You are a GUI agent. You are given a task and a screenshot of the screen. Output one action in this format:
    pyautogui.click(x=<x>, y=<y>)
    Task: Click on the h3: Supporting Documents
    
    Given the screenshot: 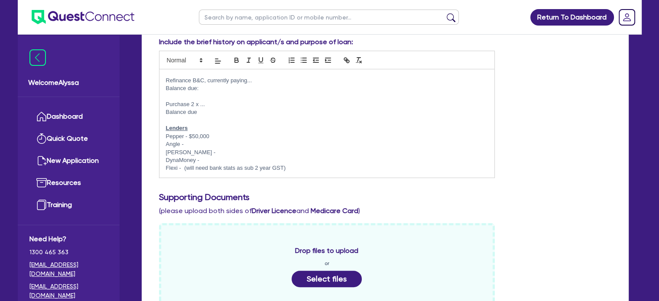 What is the action you would take?
    pyautogui.click(x=385, y=197)
    